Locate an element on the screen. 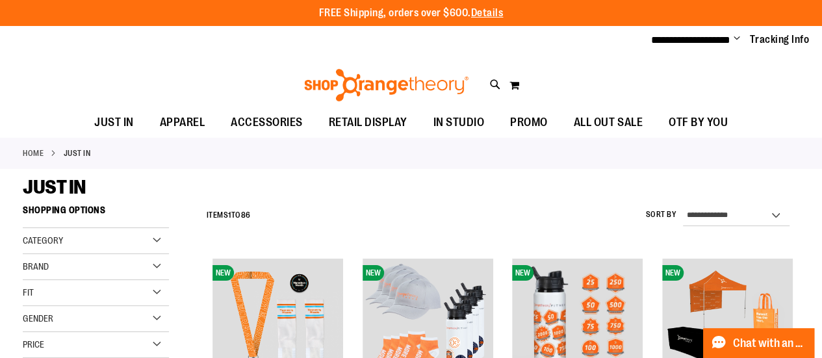 The height and width of the screenshot is (358, 822). span: PROMO is located at coordinates (529, 122).